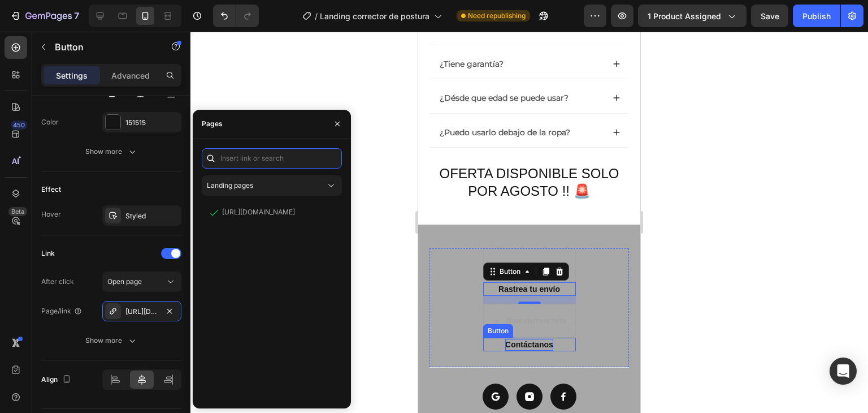  I want to click on span: Open page, so click(125, 281).